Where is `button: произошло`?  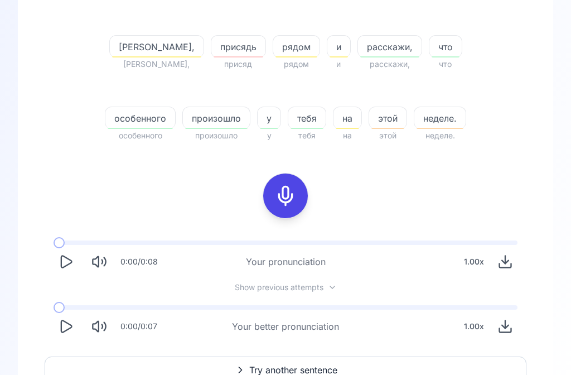
button: произошло is located at coordinates (217, 118).